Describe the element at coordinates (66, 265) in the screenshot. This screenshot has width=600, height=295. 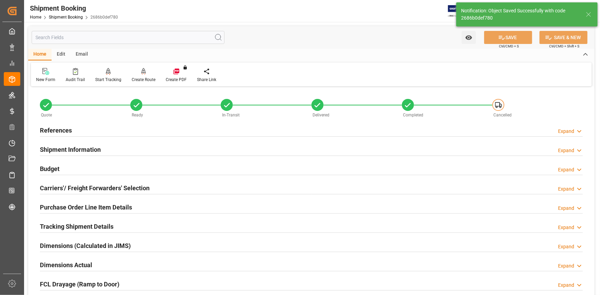
I see `h2: Dimensions Actual` at that location.